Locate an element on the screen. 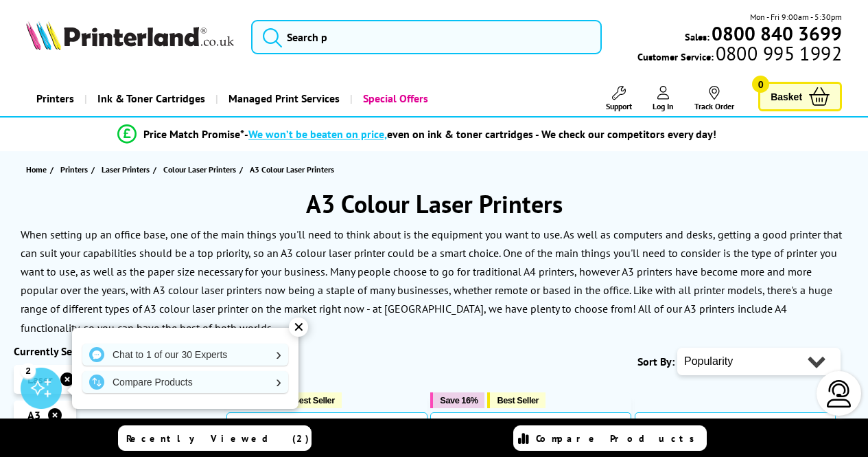  span: Support is located at coordinates (619, 106).